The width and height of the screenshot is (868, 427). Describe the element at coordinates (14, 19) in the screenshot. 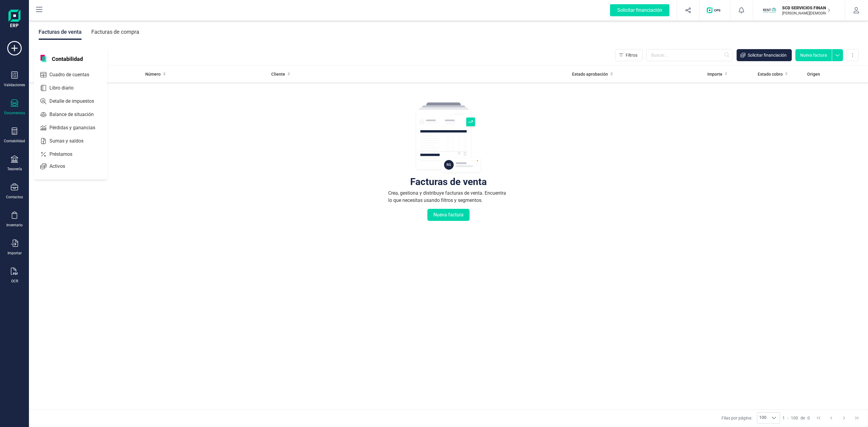

I see `img: Logo Finanedi` at that location.